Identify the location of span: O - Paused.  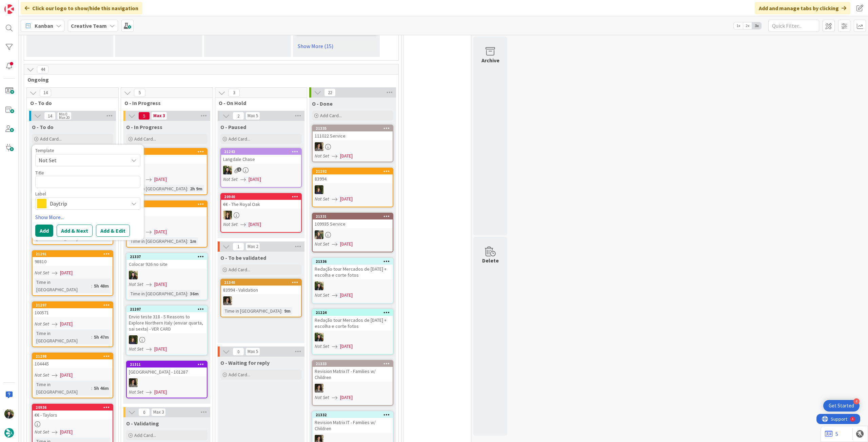
(233, 127).